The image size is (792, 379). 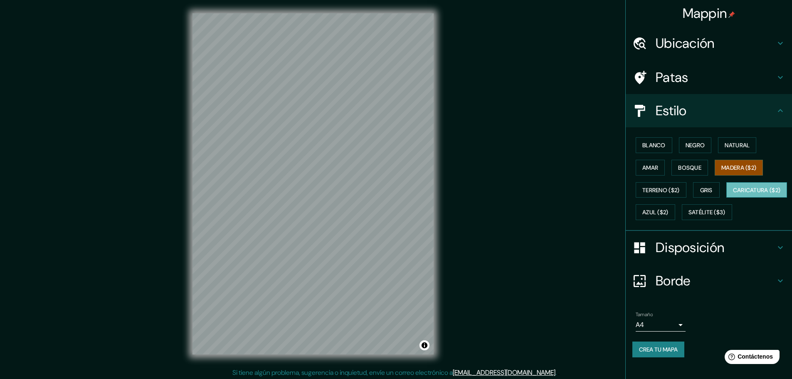 What do you see at coordinates (655, 212) in the screenshot?
I see `button: Azul ($2)` at bounding box center [655, 212].